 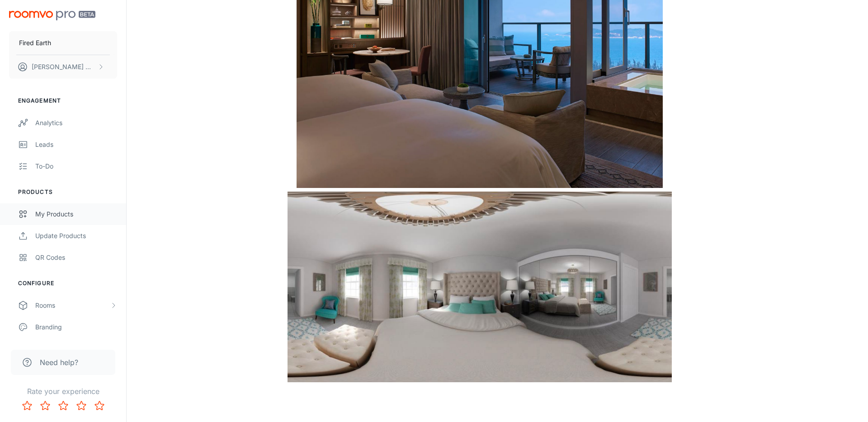 What do you see at coordinates (59, 362) in the screenshot?
I see `span: Need help?` at bounding box center [59, 362].